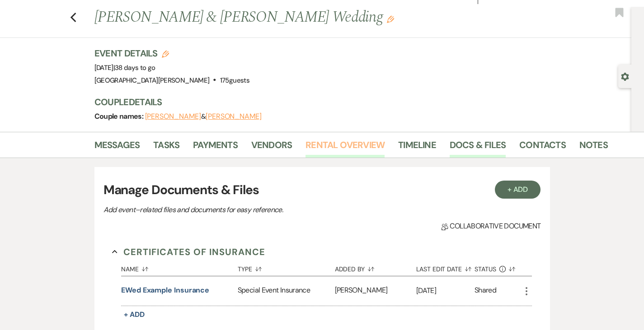 The width and height of the screenshot is (644, 330). Describe the element at coordinates (498, 267) in the screenshot. I see `button: Status` at that location.